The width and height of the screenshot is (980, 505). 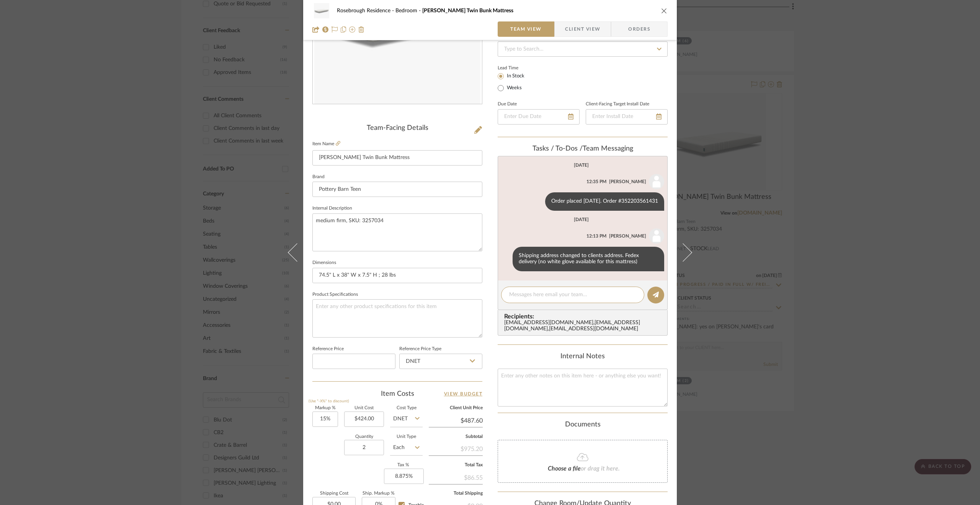 What do you see at coordinates (639, 29) in the screenshot?
I see `span: Orders` at bounding box center [639, 29].